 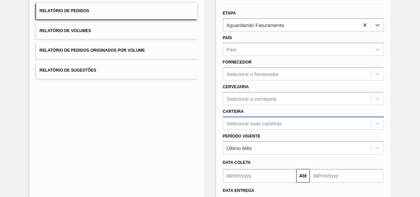 I want to click on button: Relatório de Pedidos Originados por Volume, so click(x=117, y=50).